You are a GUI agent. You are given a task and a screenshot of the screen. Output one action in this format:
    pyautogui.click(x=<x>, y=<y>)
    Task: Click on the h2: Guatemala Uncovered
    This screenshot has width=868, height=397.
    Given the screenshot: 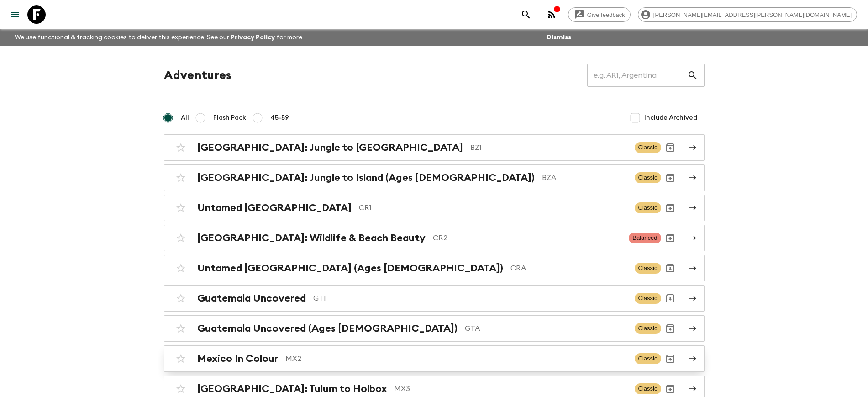 What is the action you would take?
    pyautogui.click(x=251, y=298)
    